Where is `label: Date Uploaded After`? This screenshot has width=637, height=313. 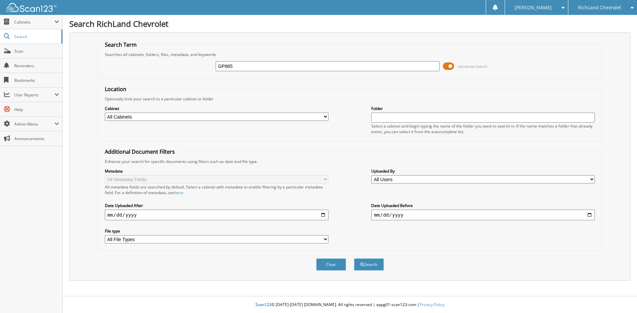 label: Date Uploaded After is located at coordinates (217, 206).